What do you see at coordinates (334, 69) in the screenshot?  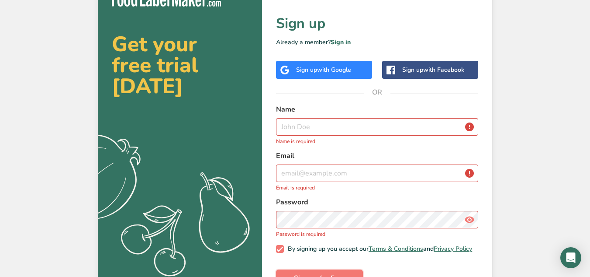 I see `span: with Google` at bounding box center [334, 69].